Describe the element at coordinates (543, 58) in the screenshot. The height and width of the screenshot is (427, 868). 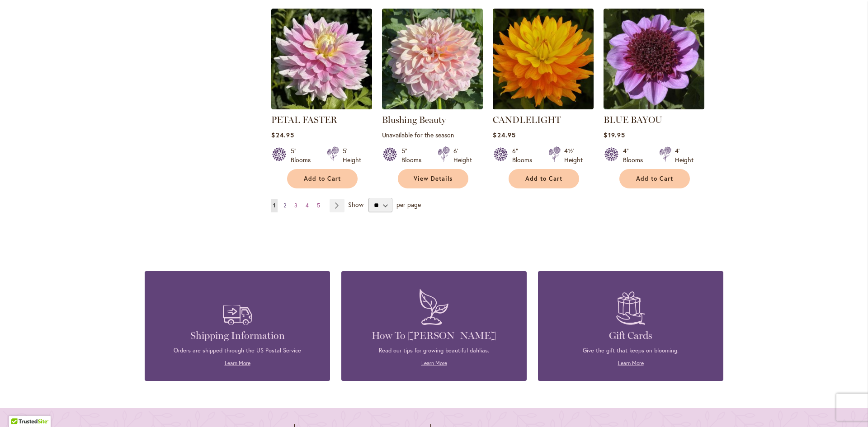
I see `img: CANDLELIGHT` at that location.